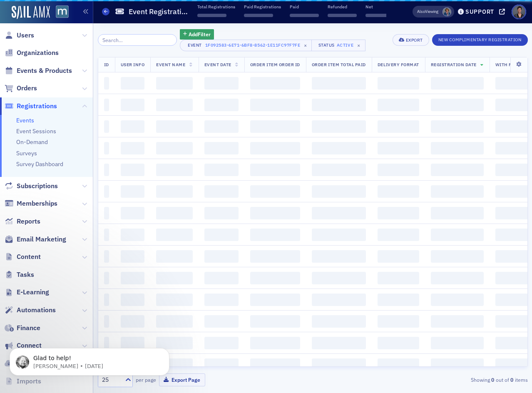  Describe the element at coordinates (21, 88) in the screenshot. I see `a: Orders` at that location.